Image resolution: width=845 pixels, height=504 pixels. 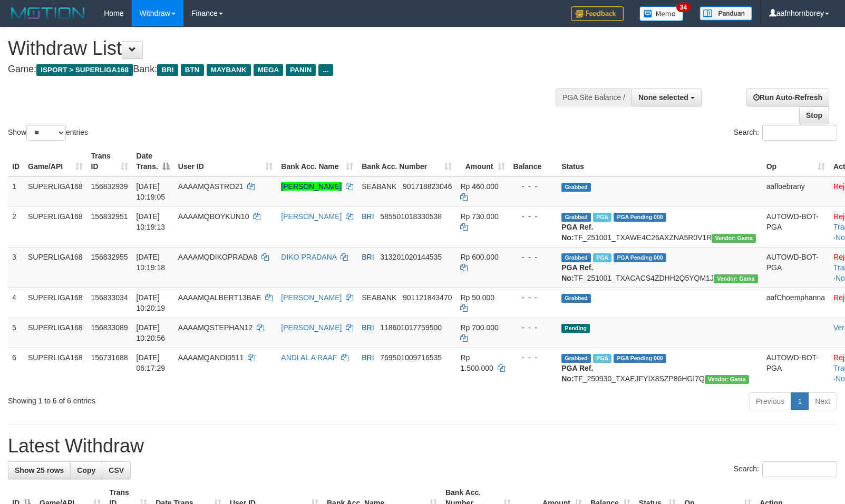 What do you see at coordinates (659, 267) in the screenshot?
I see `td: TF_251001_TXACACS4ZDHH2Q5YQM1J` at bounding box center [659, 267].